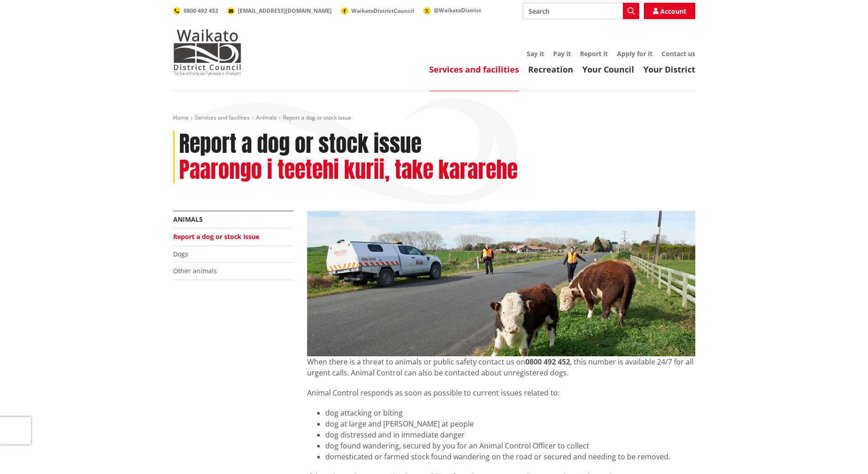 The image size is (868, 474). I want to click on span: 0800 492 452, so click(201, 10).